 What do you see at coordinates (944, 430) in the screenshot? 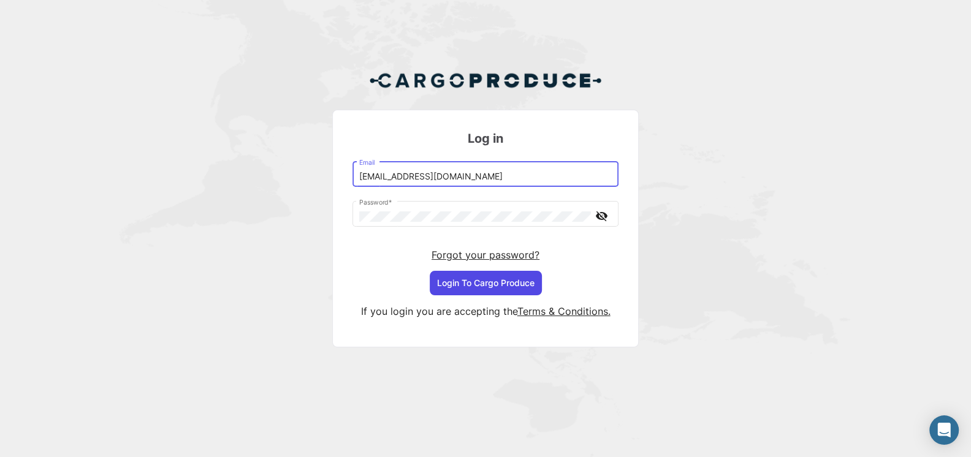
I see `div: Open Intercom Messenger` at bounding box center [944, 430].